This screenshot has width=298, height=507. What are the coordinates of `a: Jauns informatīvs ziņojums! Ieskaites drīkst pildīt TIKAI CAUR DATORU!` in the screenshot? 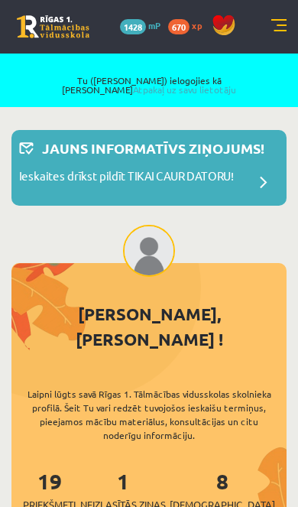 It's located at (149, 167).